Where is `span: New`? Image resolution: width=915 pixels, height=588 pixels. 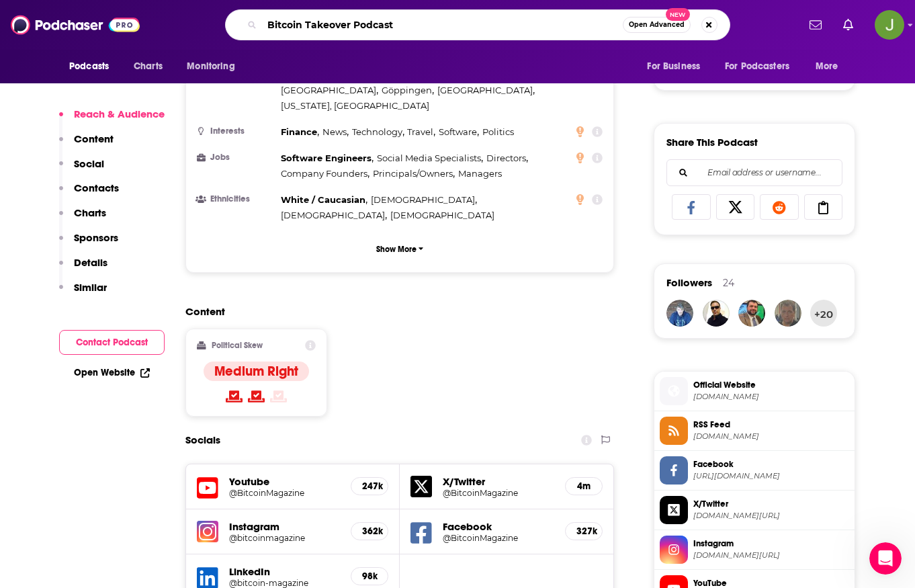
span: New is located at coordinates (678, 14).